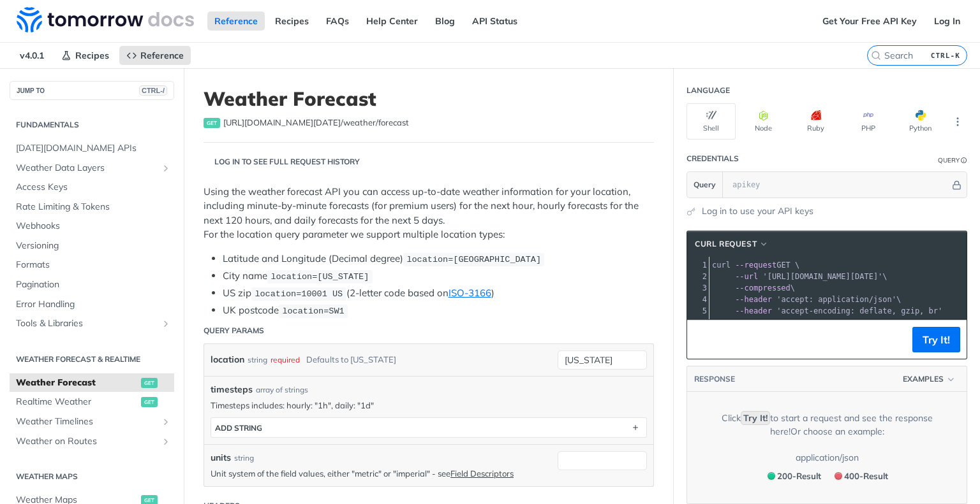 Image resolution: width=980 pixels, height=504 pixels. I want to click on button: RESPONSE, so click(714, 379).